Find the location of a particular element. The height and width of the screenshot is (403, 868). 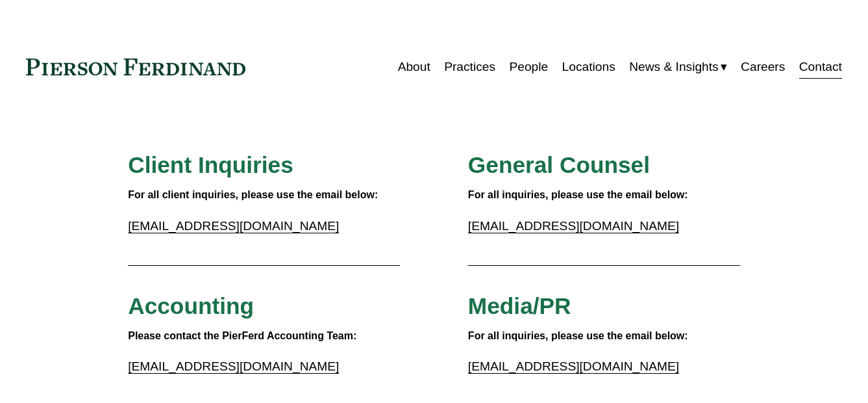

a: Practices is located at coordinates (470, 67).